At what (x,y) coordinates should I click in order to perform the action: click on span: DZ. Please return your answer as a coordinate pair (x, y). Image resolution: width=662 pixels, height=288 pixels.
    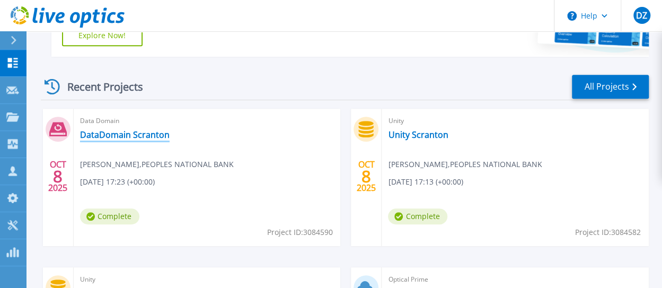
    Looking at the image, I should click on (642, 15).